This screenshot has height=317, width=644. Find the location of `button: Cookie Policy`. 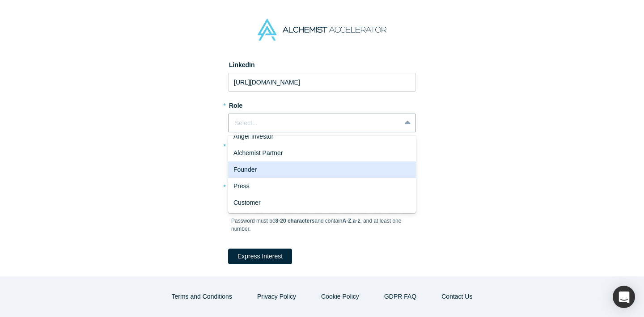

button: Cookie Policy is located at coordinates (340, 297).